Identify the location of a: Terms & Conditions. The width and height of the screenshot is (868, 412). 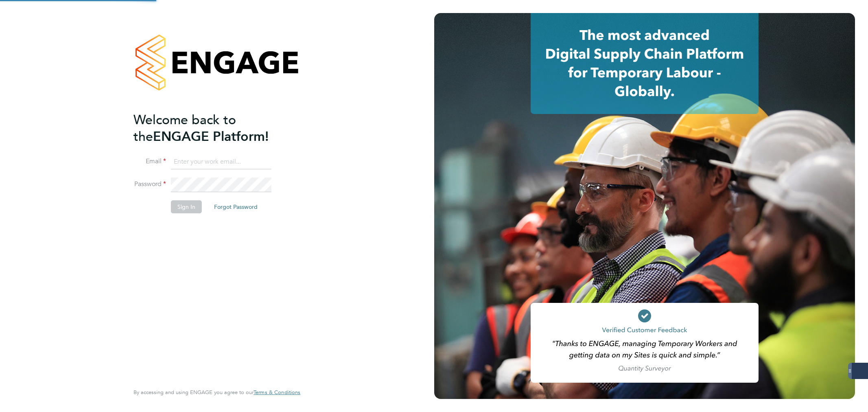
(277, 393).